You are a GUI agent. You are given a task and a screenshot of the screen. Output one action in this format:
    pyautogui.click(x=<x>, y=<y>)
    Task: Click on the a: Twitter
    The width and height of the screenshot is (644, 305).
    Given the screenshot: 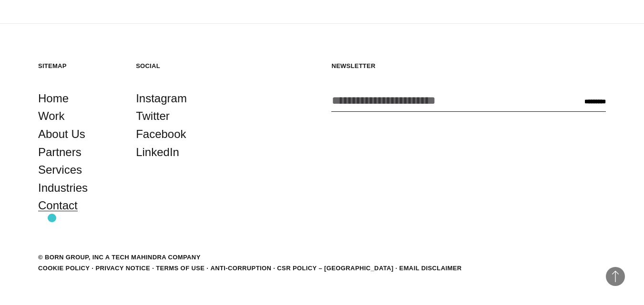 What is the action you would take?
    pyautogui.click(x=152, y=116)
    